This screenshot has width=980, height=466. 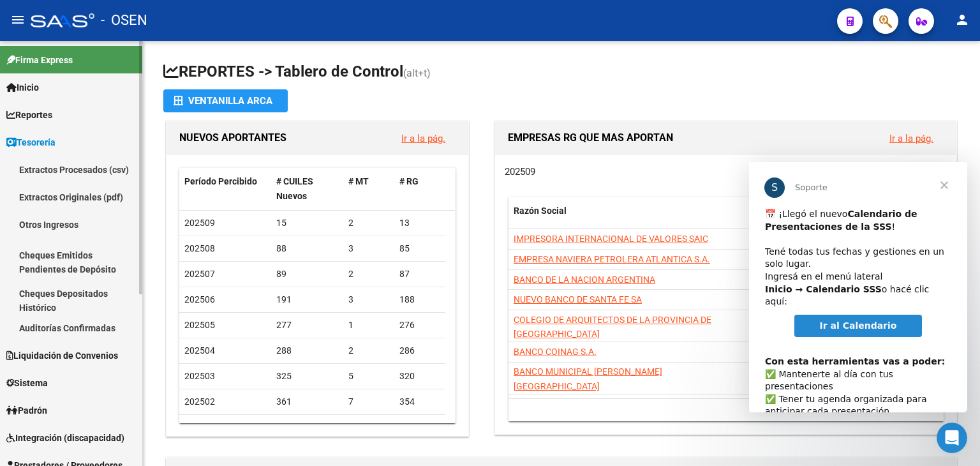 What do you see at coordinates (18, 20) in the screenshot?
I see `mat-icon: menu` at bounding box center [18, 20].